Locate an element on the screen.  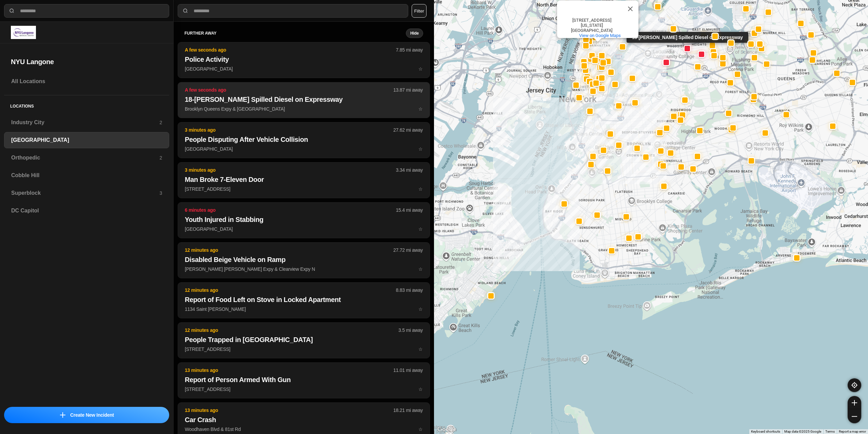
h2: People Disputing After Vehicle Collision is located at coordinates (304, 140).